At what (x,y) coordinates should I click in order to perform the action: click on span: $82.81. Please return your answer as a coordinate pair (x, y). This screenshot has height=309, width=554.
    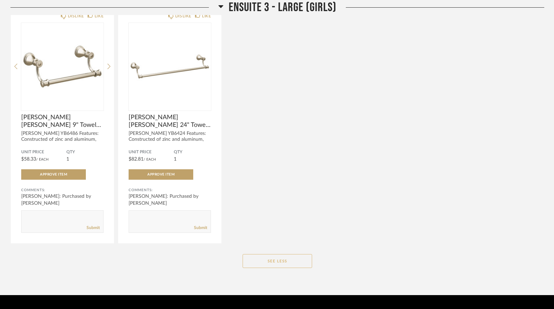
    Looking at the image, I should click on (136, 159).